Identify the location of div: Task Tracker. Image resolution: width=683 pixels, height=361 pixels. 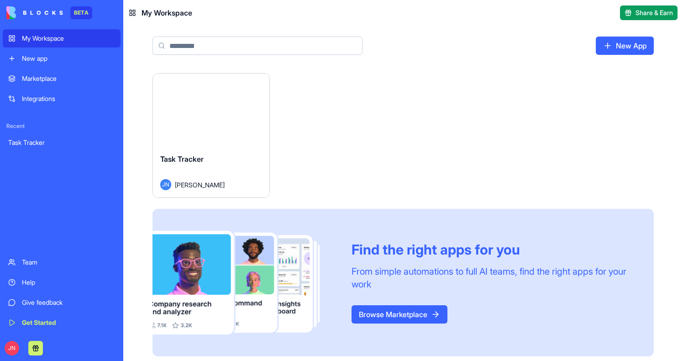
(62, 143).